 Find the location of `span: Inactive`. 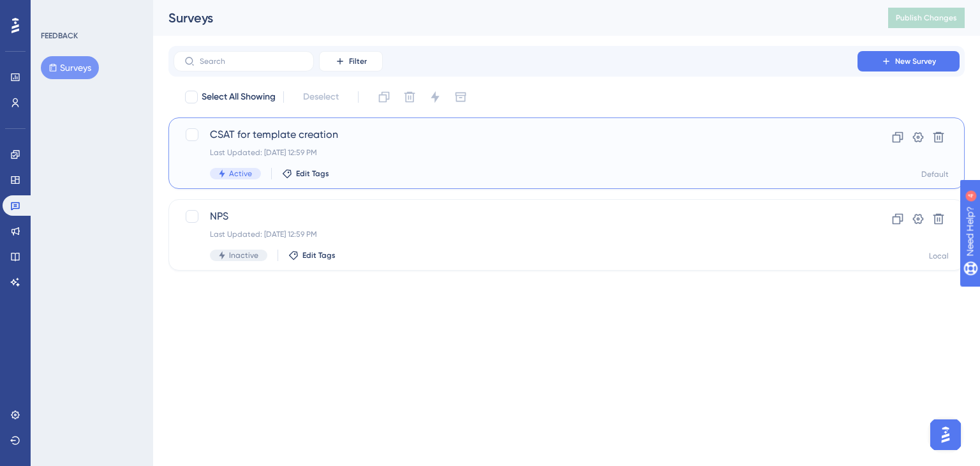

span: Inactive is located at coordinates (243, 256).